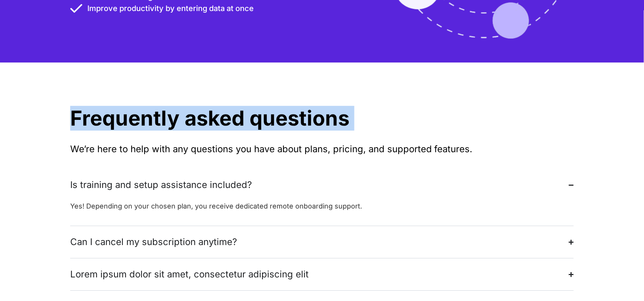 This screenshot has width=644, height=301. Describe the element at coordinates (322, 242) in the screenshot. I see `summary: Can I cancel my subscription anytime?` at that location.